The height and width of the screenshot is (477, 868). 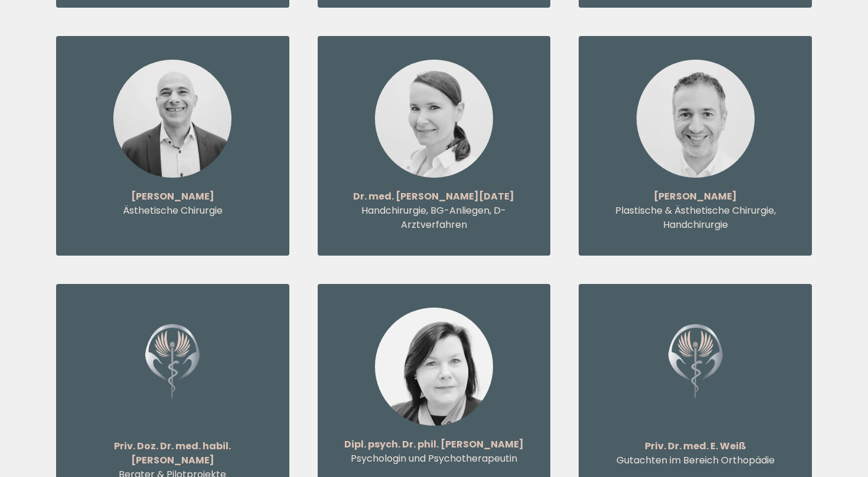 What do you see at coordinates (434, 218) in the screenshot?
I see `p: Handchirurgie, BG-Anliegen, D-Arztverfahren` at bounding box center [434, 218].